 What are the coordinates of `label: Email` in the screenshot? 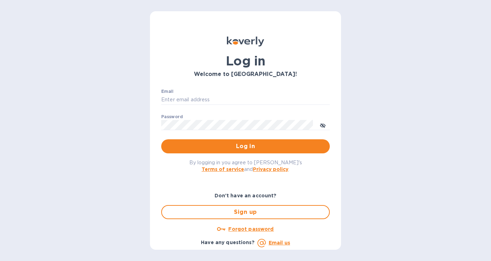 It's located at (167, 91).